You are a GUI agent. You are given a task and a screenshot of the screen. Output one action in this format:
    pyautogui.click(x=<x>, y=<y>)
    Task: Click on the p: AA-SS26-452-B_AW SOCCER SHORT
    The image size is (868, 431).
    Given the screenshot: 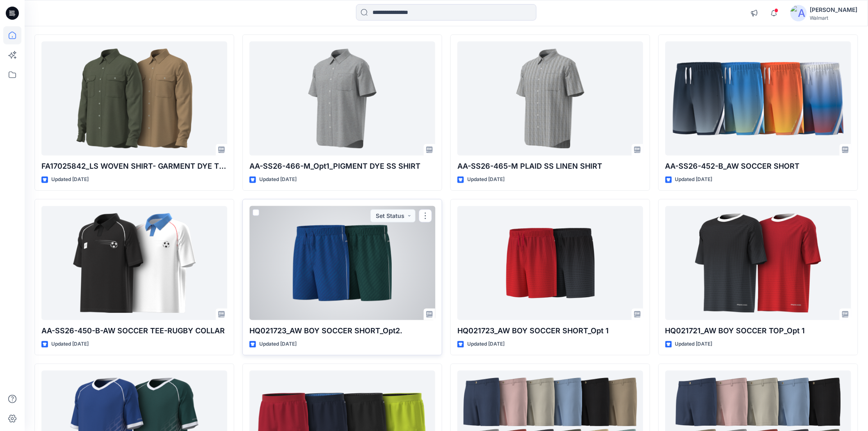 What is the action you would take?
    pyautogui.click(x=759, y=166)
    